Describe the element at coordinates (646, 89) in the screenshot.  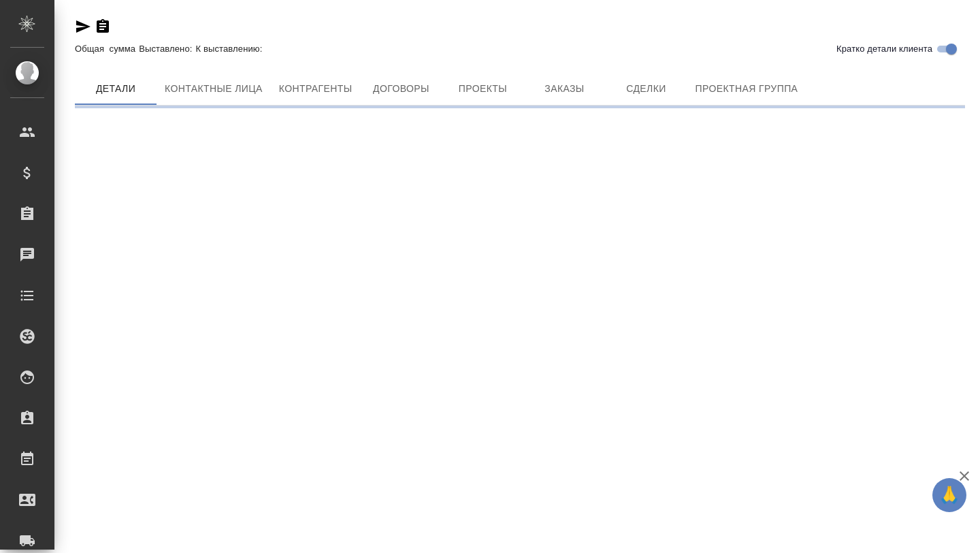
I see `span: Сделки` at that location.